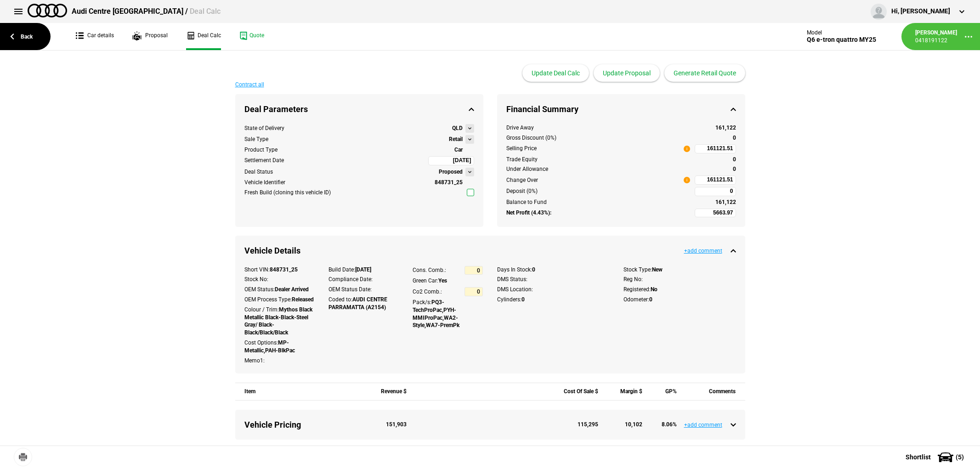 Image resolution: width=980 pixels, height=469 pixels. What do you see at coordinates (665, 424) in the screenshot?
I see `div: 8.06 %` at bounding box center [665, 424].